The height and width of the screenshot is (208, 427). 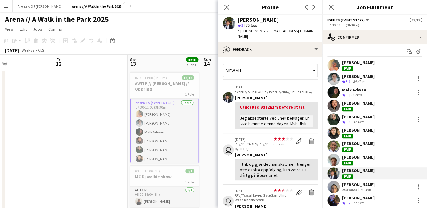 What do you see at coordinates (358, 82) in the screenshot?
I see `div: 84.4km` at bounding box center [358, 82].